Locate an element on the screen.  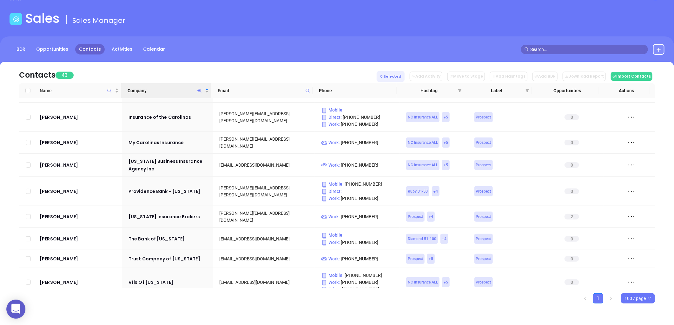
span: 43 is located at coordinates (64, 75).